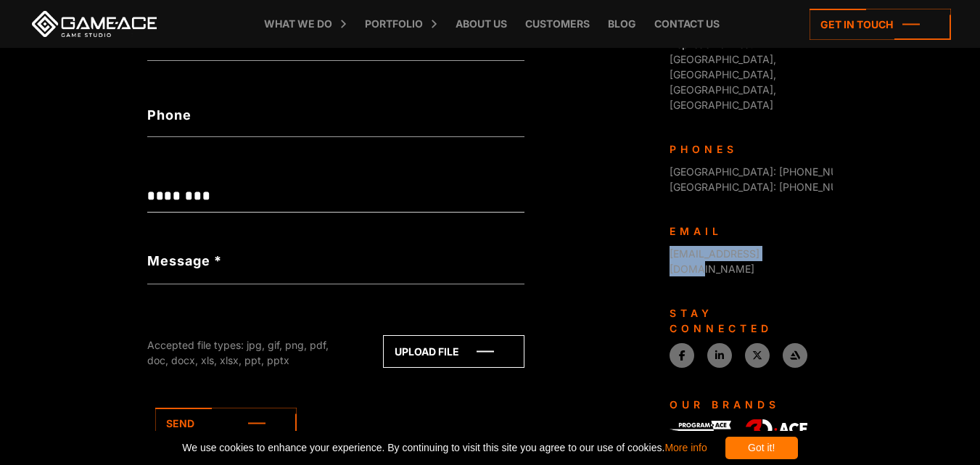 The image size is (980, 465). What do you see at coordinates (880, 24) in the screenshot?
I see `a: Get in touch` at bounding box center [880, 24].